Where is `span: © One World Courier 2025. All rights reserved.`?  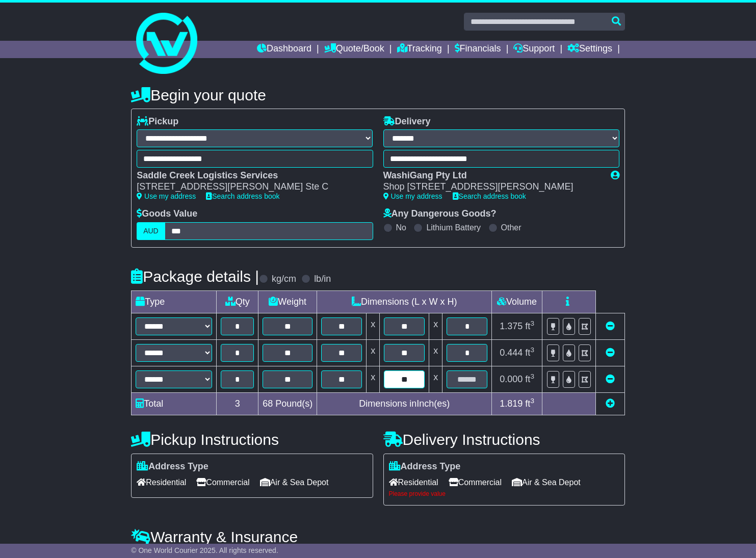
span: © One World Courier 2025. All rights reserved. is located at coordinates (204, 550).